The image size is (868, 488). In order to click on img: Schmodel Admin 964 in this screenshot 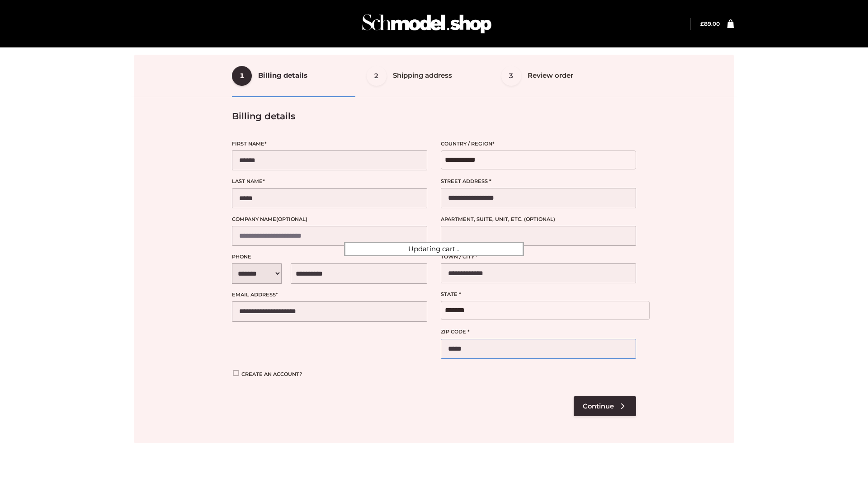, I will do `click(427, 23)`.